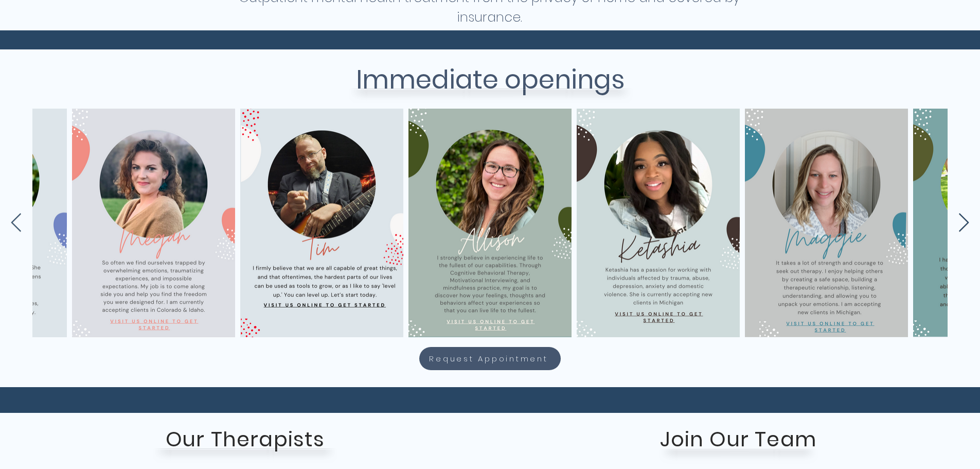 The height and width of the screenshot is (469, 980). What do you see at coordinates (490, 358) in the screenshot?
I see `a: Request Appointment` at bounding box center [490, 358].